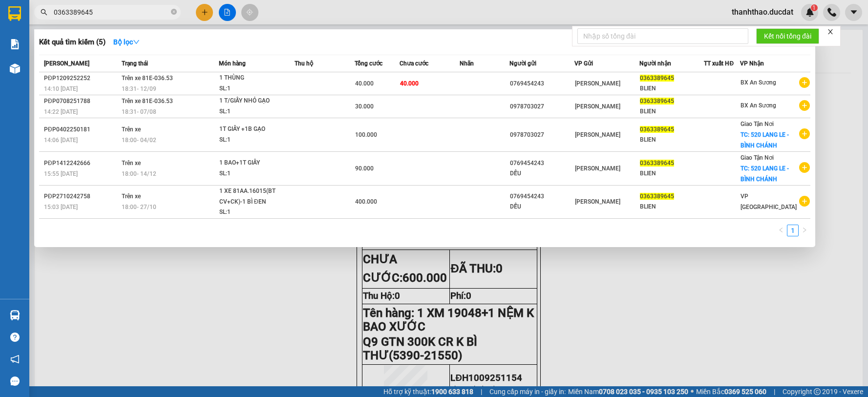  I want to click on div: 1 T/GIẤY NHỎ GẠO, so click(256, 101).